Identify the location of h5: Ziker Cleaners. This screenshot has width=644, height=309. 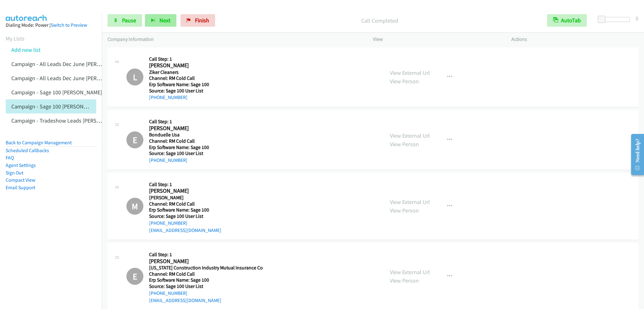
(203, 72).